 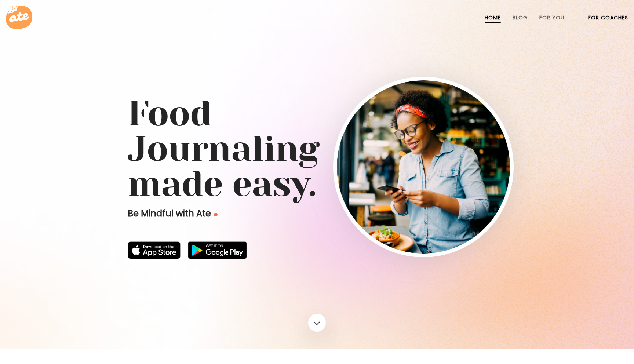 What do you see at coordinates (217, 250) in the screenshot?
I see `img: badge-download-google.png` at bounding box center [217, 250].